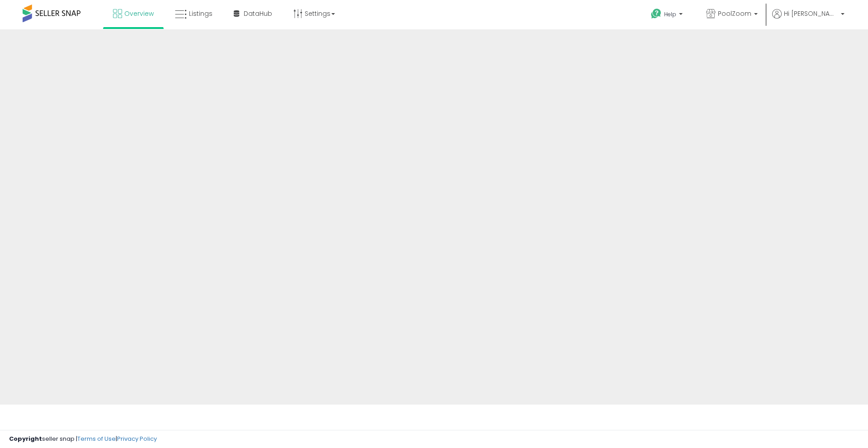 The image size is (868, 448). I want to click on span: DataHub, so click(258, 14).